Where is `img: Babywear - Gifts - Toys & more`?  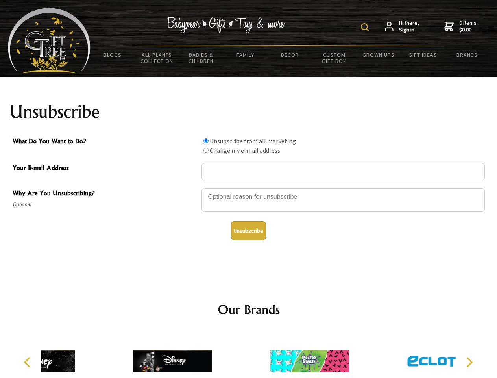 img: Babywear - Gifts - Toys & more is located at coordinates (226, 25).